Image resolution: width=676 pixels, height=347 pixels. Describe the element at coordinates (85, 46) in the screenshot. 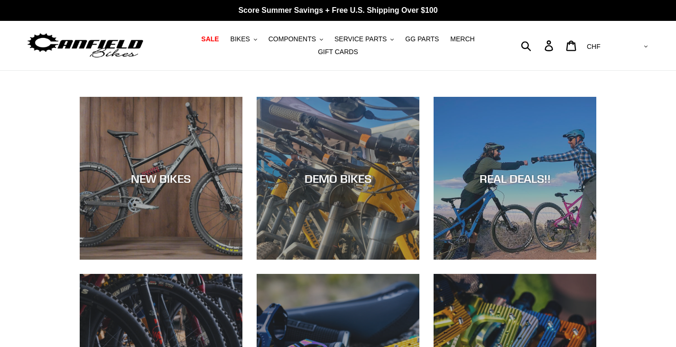

I see `img: Canfield Bikes` at that location.